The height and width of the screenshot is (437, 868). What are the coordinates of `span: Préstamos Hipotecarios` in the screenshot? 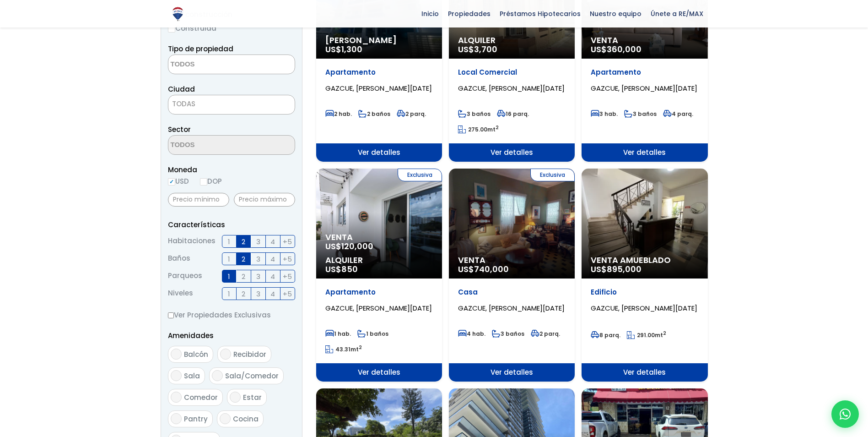 It's located at (540, 14).